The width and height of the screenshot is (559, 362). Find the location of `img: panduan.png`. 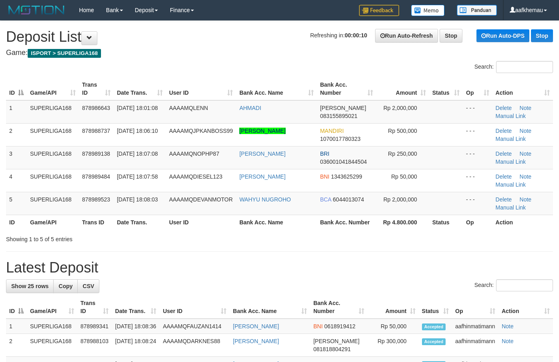

img: panduan.png is located at coordinates (477, 10).